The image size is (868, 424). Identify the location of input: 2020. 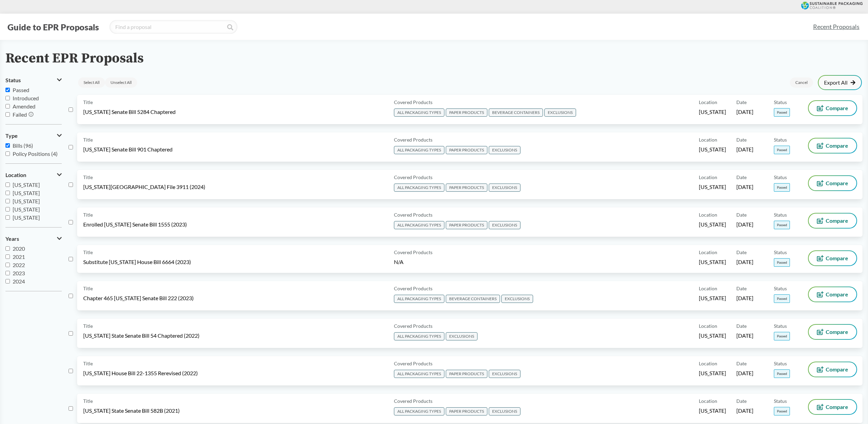
(7, 248).